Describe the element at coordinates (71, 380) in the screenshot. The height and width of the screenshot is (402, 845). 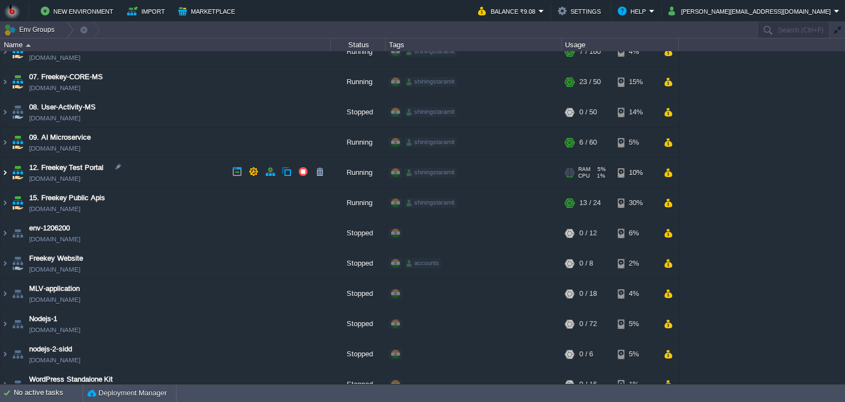
I see `a: WordPress Standalone Kit` at that location.